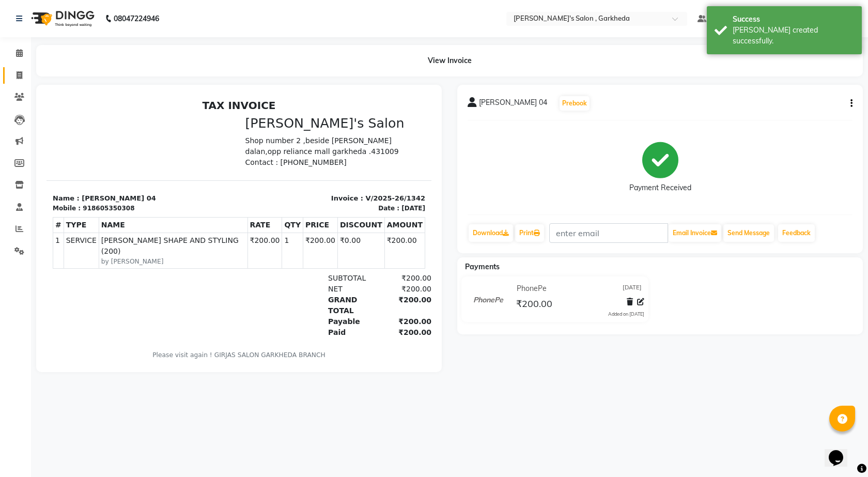 The height and width of the screenshot is (477, 868). What do you see at coordinates (491, 233) in the screenshot?
I see `a: Download` at bounding box center [491, 233].